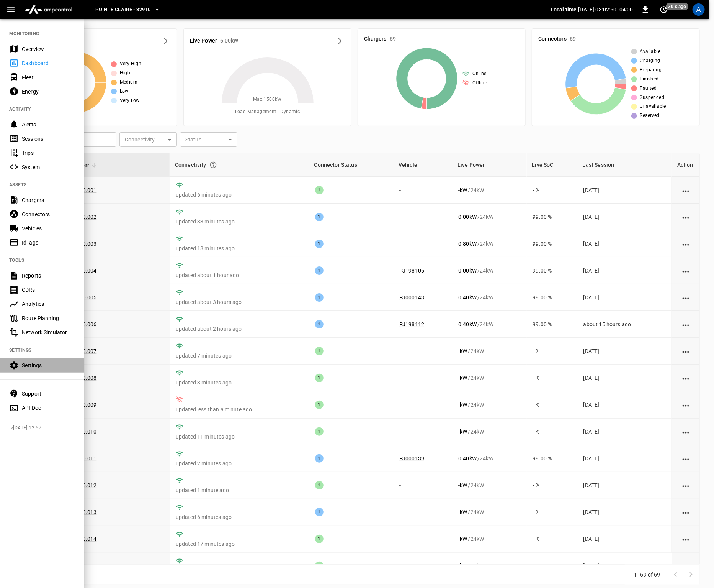  Describe the element at coordinates (664, 9) in the screenshot. I see `button: set refresh interval` at that location.